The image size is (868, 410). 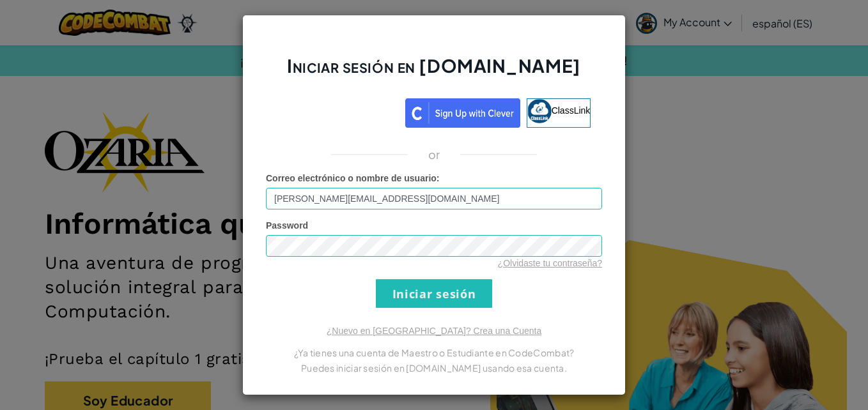 I want to click on img: clever_sso_button@2x.png, so click(x=463, y=113).